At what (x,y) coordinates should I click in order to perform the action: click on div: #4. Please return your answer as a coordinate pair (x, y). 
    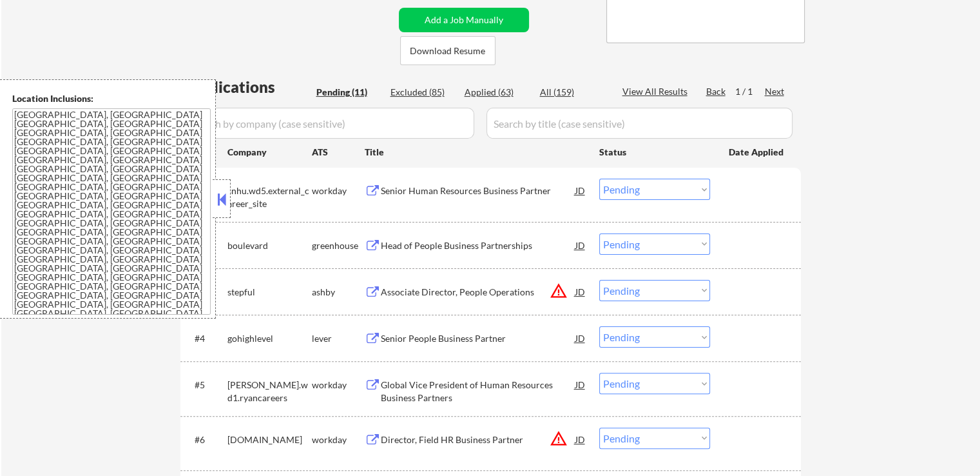
    Looking at the image, I should click on (206, 338).